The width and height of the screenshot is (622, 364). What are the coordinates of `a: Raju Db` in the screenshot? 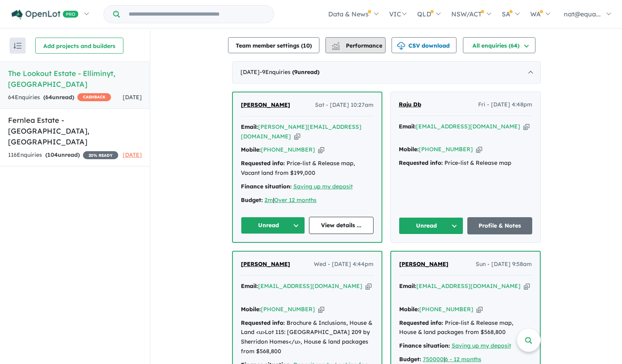 It's located at (410, 105).